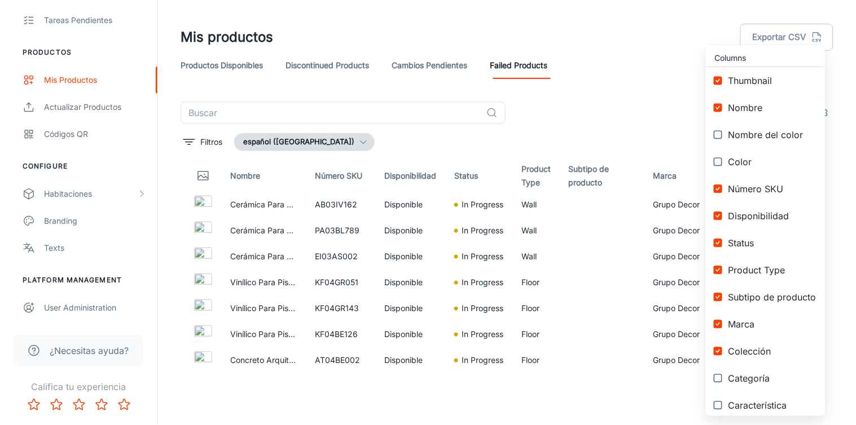 The image size is (856, 425). Describe the element at coordinates (772, 324) in the screenshot. I see `span: Marca` at that location.